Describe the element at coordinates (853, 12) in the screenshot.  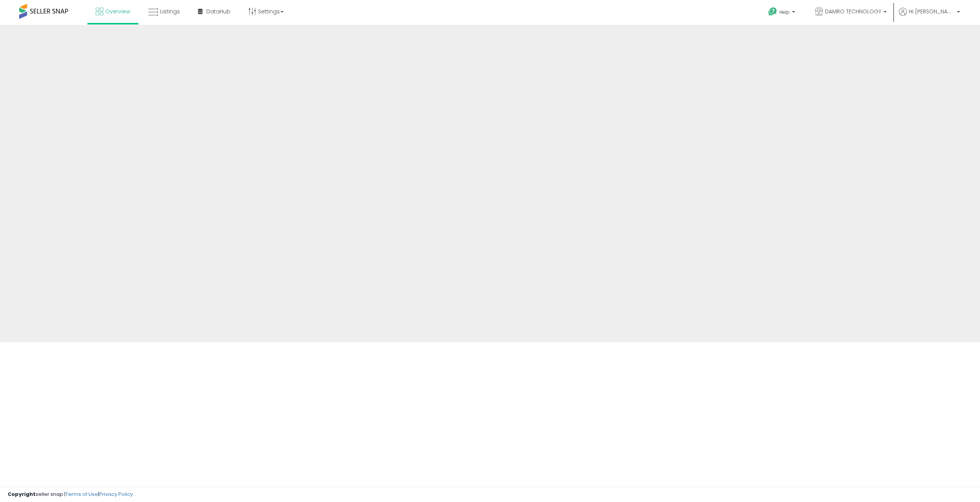
I see `span: DAMRO TECHNOLOGY` at that location.